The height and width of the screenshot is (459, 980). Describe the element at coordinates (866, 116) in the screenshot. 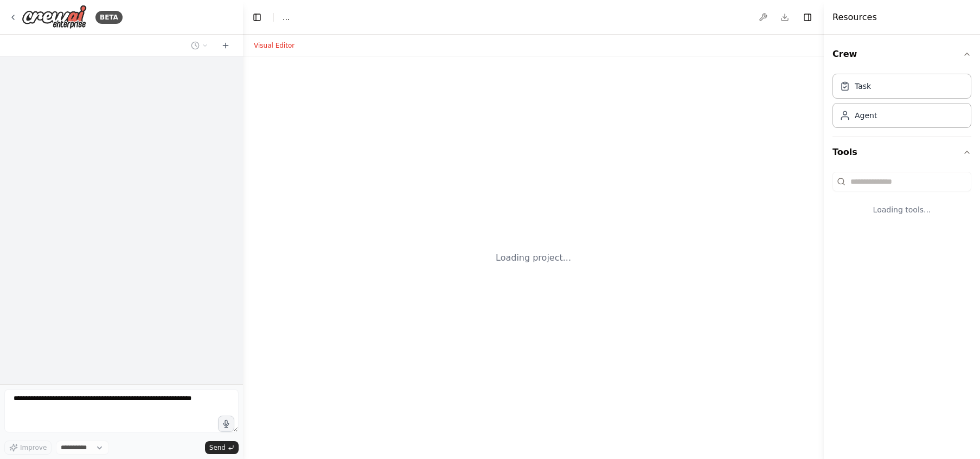

I see `div: Agent` at that location.